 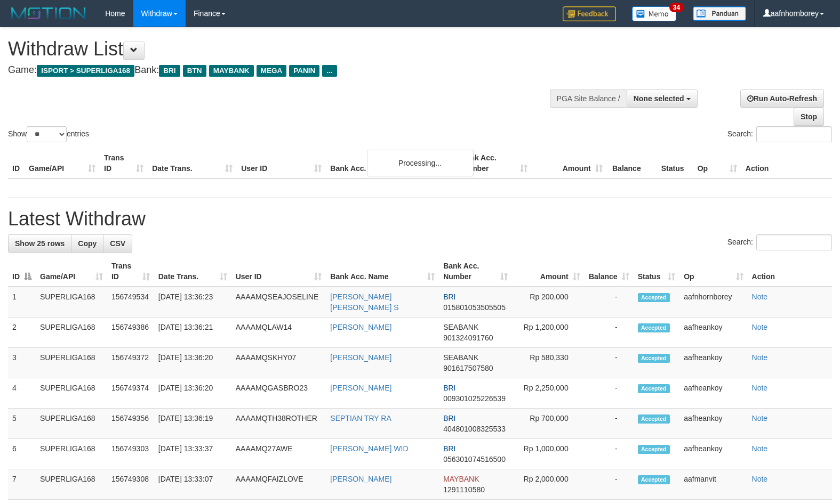 What do you see at coordinates (609, 271) in the screenshot?
I see `th: Balance: activate to sort column ascending` at bounding box center [609, 271].